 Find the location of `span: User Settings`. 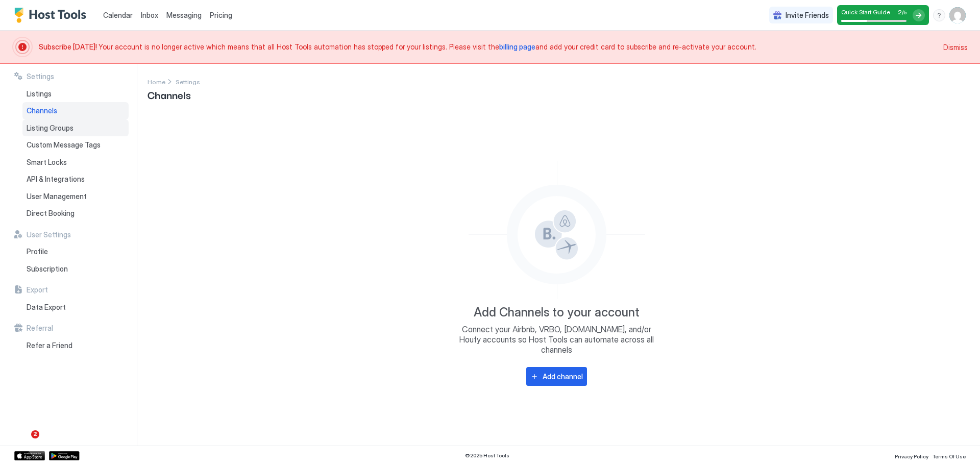

span: User Settings is located at coordinates (48, 234).